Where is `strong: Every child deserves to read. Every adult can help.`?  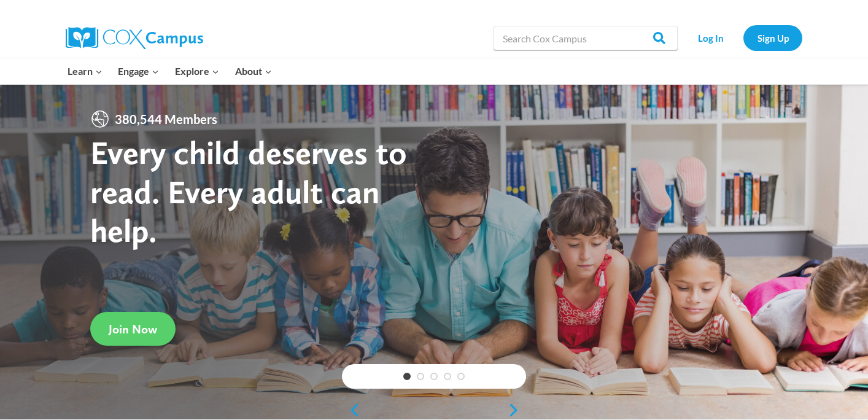
strong: Every child deserves to read. Every adult can help. is located at coordinates (249, 191).